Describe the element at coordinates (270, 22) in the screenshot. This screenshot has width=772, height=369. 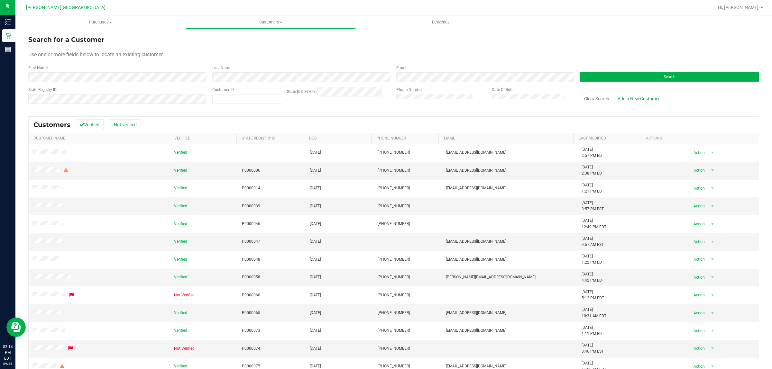
I see `a: Customers` at that location.